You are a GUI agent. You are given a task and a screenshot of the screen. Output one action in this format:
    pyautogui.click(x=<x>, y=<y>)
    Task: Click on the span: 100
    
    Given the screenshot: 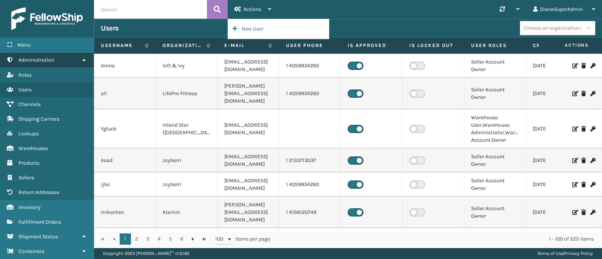 What is the action you would take?
    pyautogui.click(x=221, y=239)
    